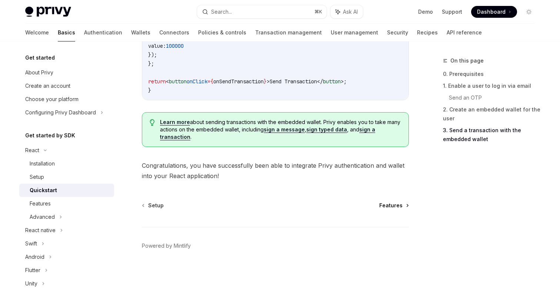  Describe the element at coordinates (39, 73) in the screenshot. I see `div: About Privy` at that location.